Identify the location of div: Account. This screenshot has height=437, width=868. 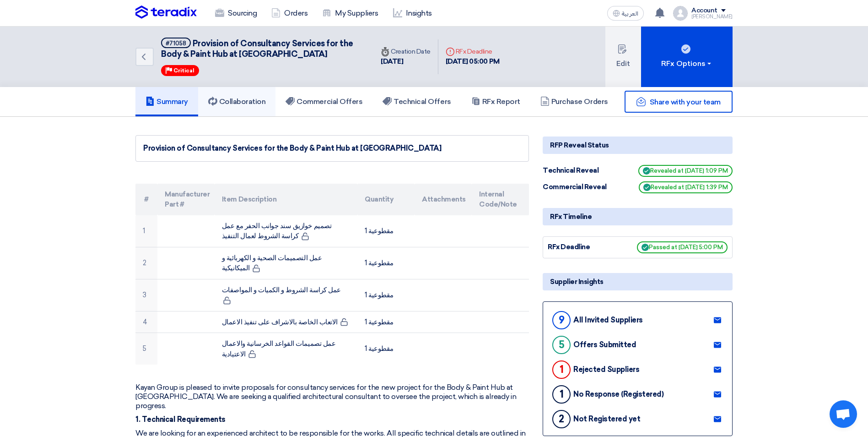
(704, 11).